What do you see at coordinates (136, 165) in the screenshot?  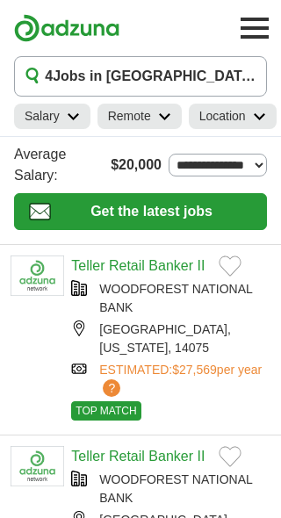 I see `span: $20,000` at bounding box center [136, 165].